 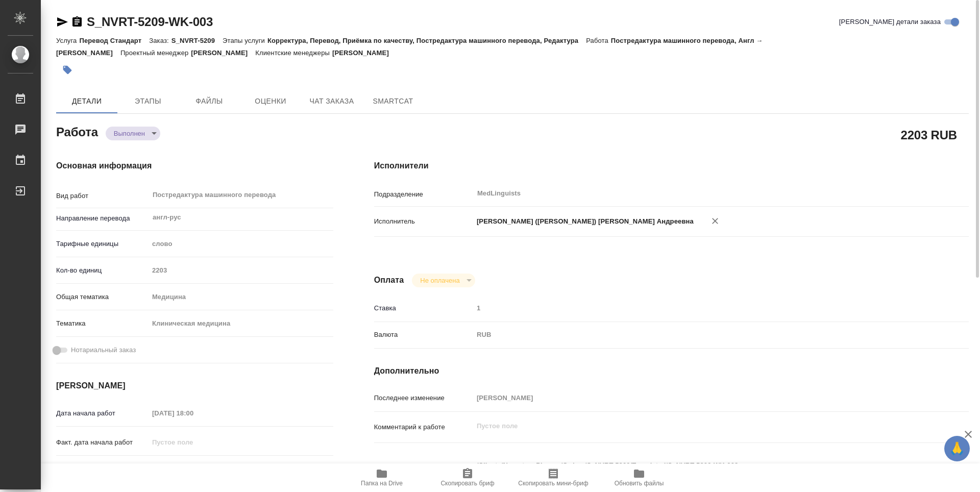 I want to click on div: слово, so click(x=241, y=244).